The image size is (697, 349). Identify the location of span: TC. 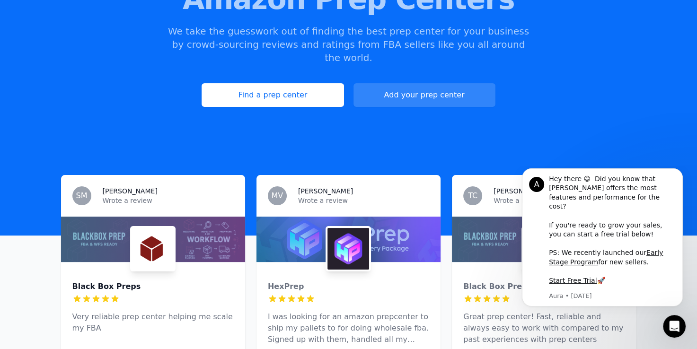
(473, 196).